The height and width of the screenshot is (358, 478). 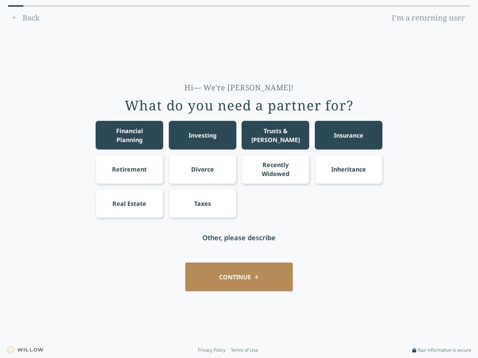 I want to click on div: Inheritance, so click(x=348, y=169).